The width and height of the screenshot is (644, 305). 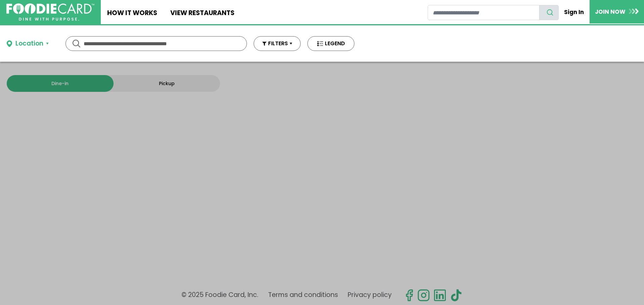 What do you see at coordinates (549, 13) in the screenshot?
I see `button: search` at bounding box center [549, 13].